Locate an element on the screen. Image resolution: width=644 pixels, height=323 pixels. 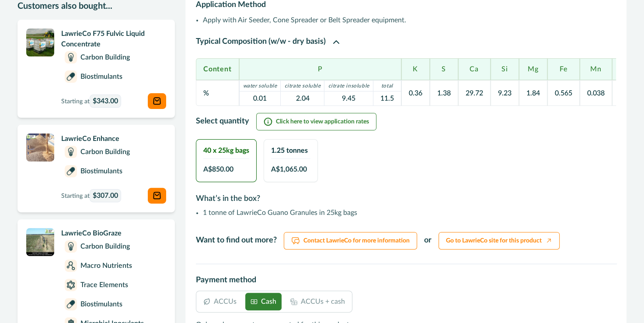
td: 9.23 is located at coordinates (505, 93).